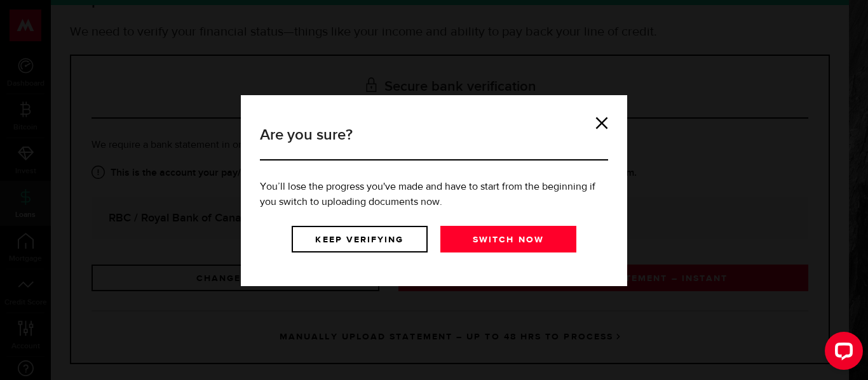 The width and height of the screenshot is (868, 380). What do you see at coordinates (29, 24) in the screenshot?
I see `button: Open LiveChat chat widget` at bounding box center [29, 24].